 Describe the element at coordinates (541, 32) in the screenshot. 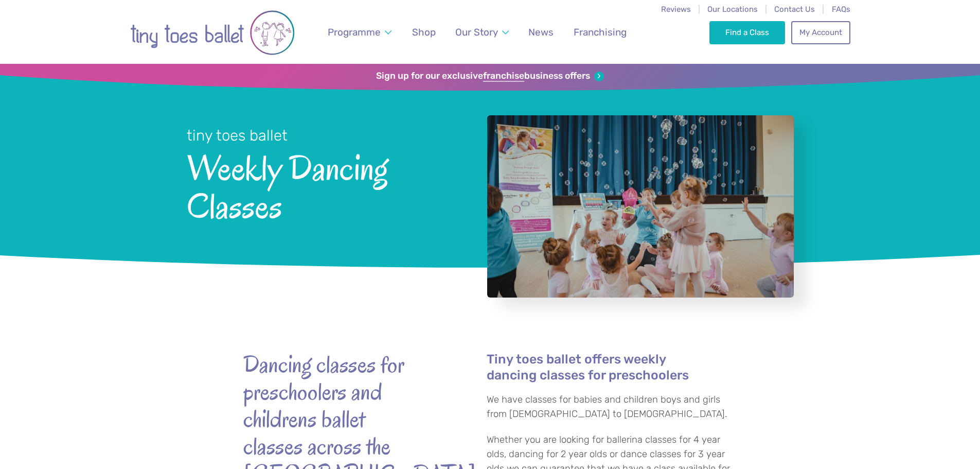

I see `a: News` at that location.